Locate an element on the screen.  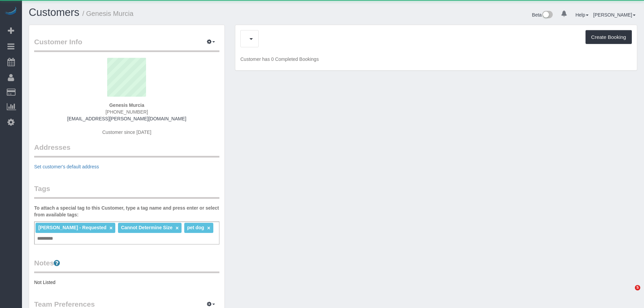
a: Customers is located at coordinates (54, 12).